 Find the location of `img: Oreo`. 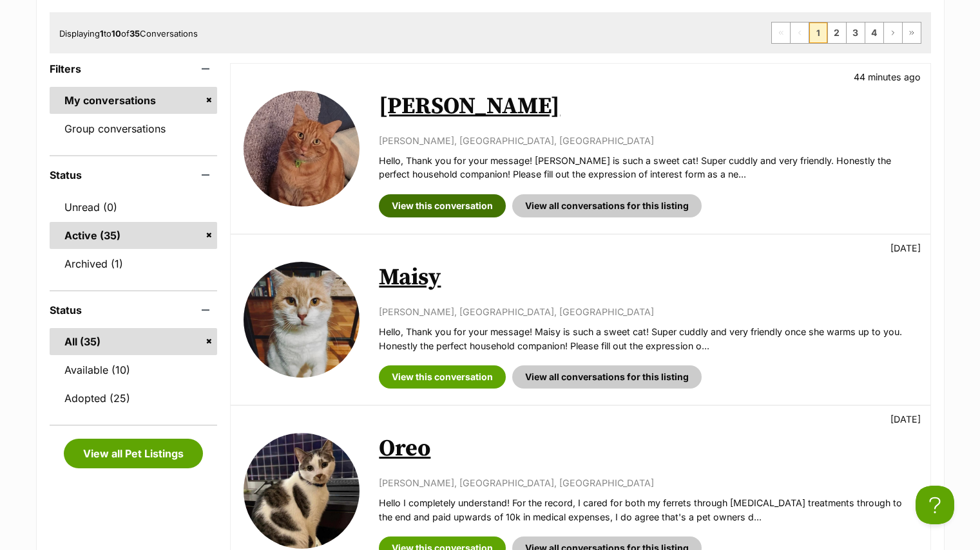

img: Oreo is located at coordinates (302, 491).